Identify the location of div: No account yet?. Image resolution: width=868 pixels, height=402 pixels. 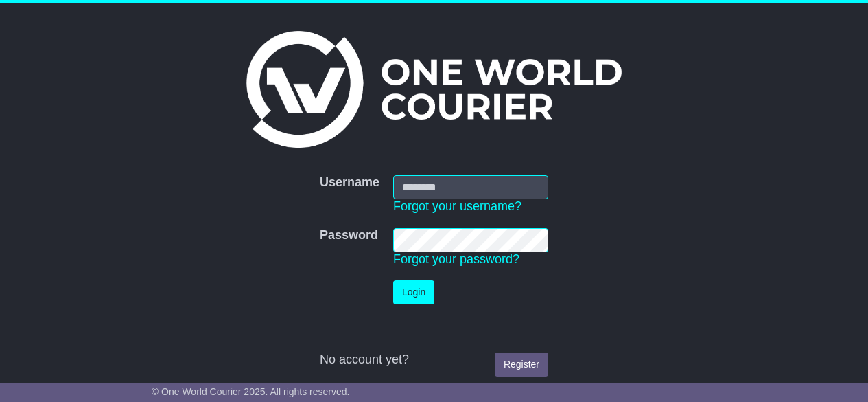
(434, 360).